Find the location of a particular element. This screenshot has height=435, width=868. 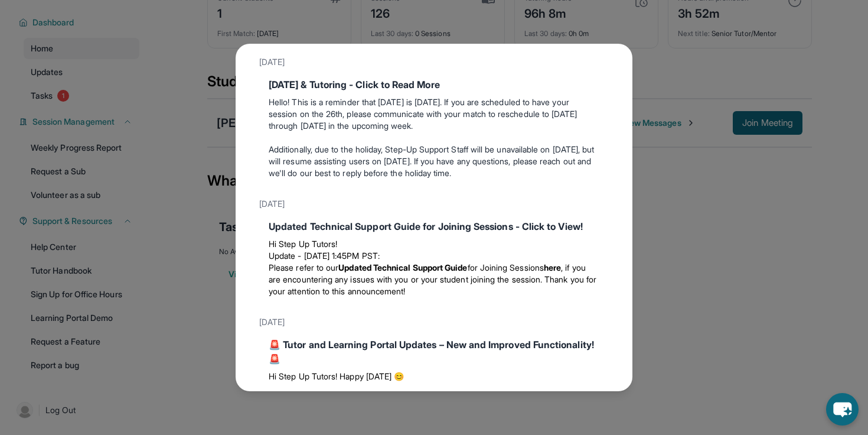

span: Please refer to our is located at coordinates (304, 267).